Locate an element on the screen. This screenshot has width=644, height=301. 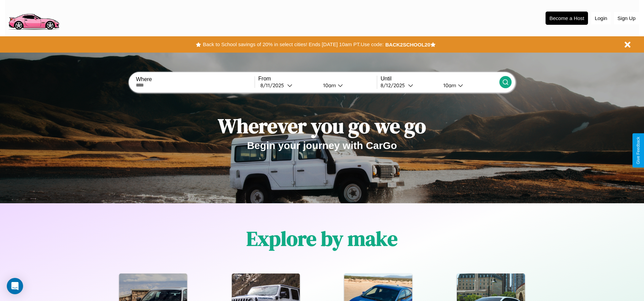
b: BACK2SCHOOL20 is located at coordinates (408, 45).